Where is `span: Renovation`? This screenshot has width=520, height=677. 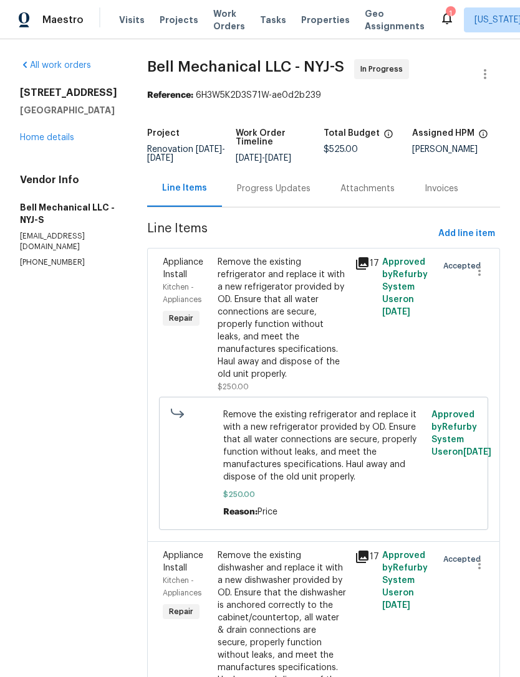
span: Renovation is located at coordinates (186, 154).